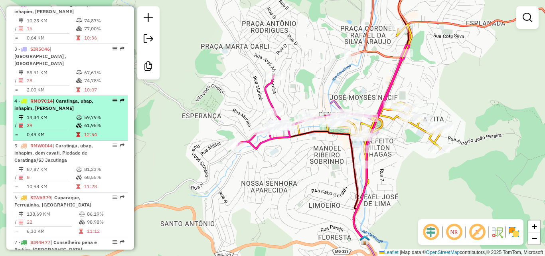 The width and height of the screenshot is (545, 256). What do you see at coordinates (104, 29) in the screenshot?
I see `td: 77,00%` at bounding box center [104, 29].